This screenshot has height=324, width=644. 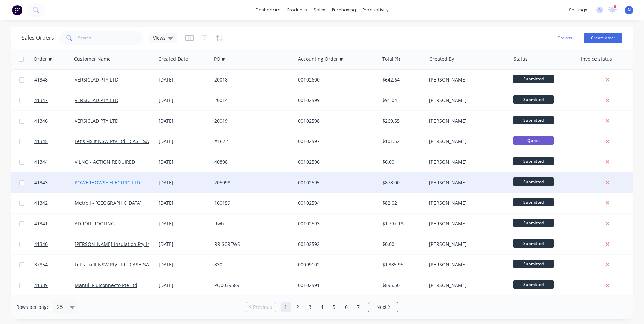 What do you see at coordinates (603, 38) in the screenshot?
I see `button: Create order` at bounding box center [603, 38].